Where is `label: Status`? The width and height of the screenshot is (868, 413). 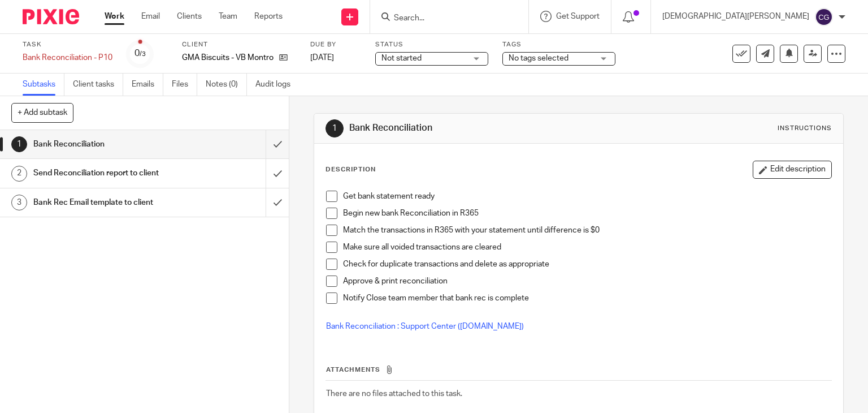 label: Status is located at coordinates (432, 45).